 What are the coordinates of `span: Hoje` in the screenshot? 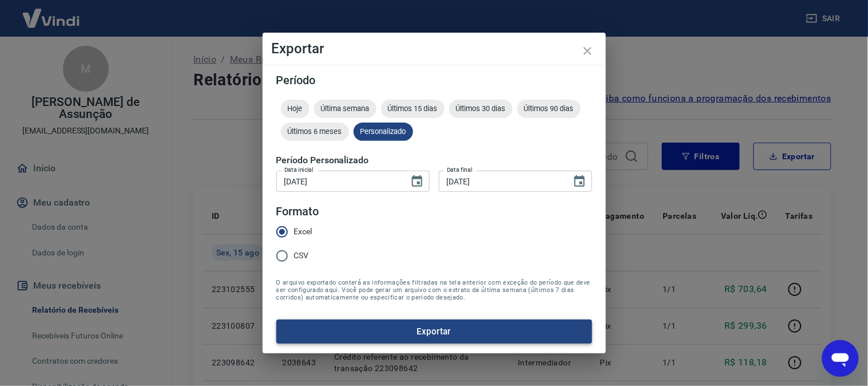 It's located at (295, 108).